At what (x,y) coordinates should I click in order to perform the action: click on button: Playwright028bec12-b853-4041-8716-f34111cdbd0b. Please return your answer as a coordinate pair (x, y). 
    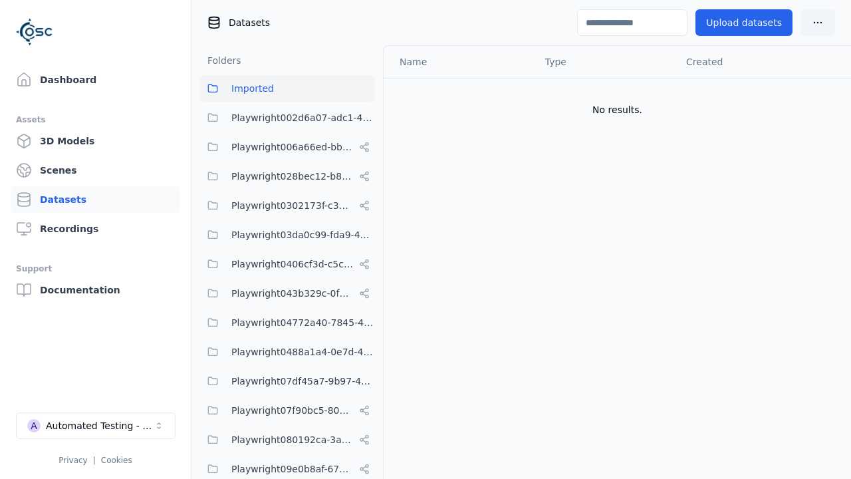
    Looking at the image, I should click on (287, 176).